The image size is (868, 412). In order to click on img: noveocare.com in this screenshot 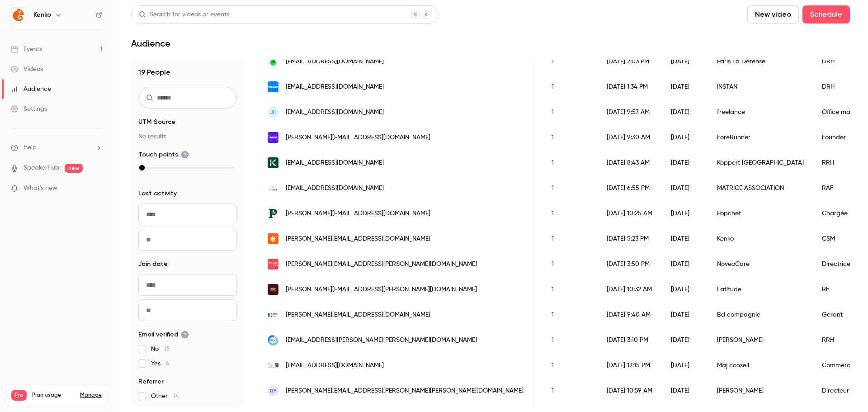, I will do `click(273, 264)`.